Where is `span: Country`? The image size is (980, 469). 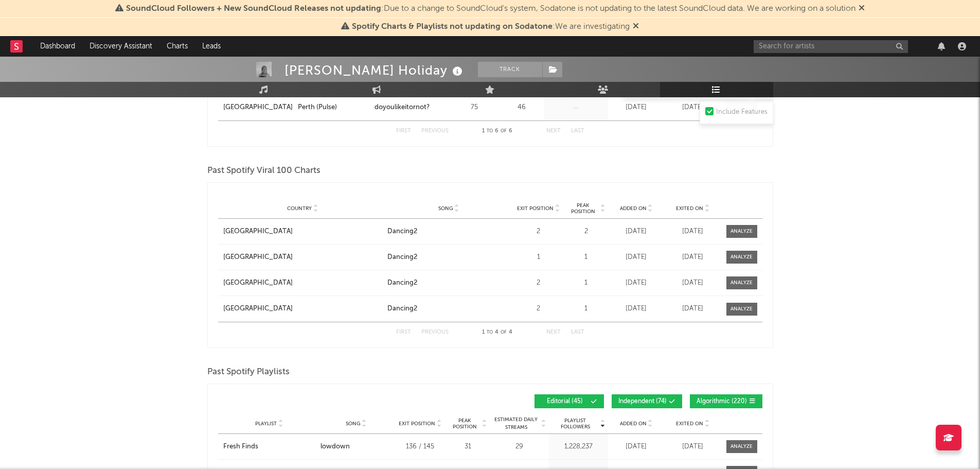 span: Country is located at coordinates (300, 209).